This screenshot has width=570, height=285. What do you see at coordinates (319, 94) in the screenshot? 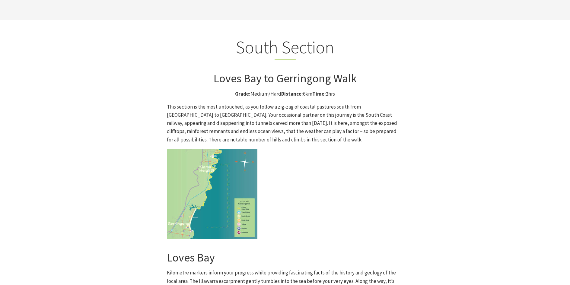
I see `strong: Time:` at bounding box center [319, 94].